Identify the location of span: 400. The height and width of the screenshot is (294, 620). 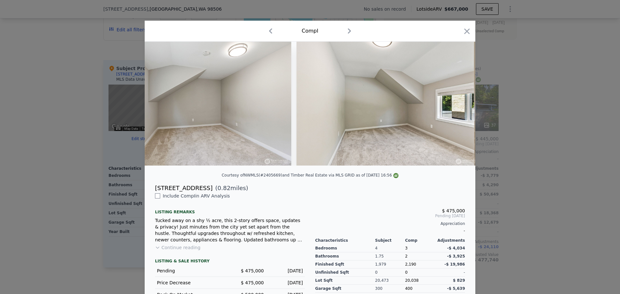
(408, 288).